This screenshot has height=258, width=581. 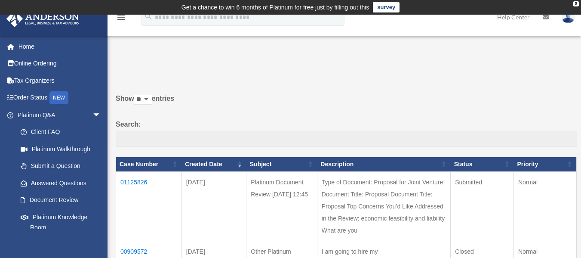 What do you see at coordinates (149, 164) in the screenshot?
I see `th: Case Number: activate to sort column ascending` at bounding box center [149, 164].